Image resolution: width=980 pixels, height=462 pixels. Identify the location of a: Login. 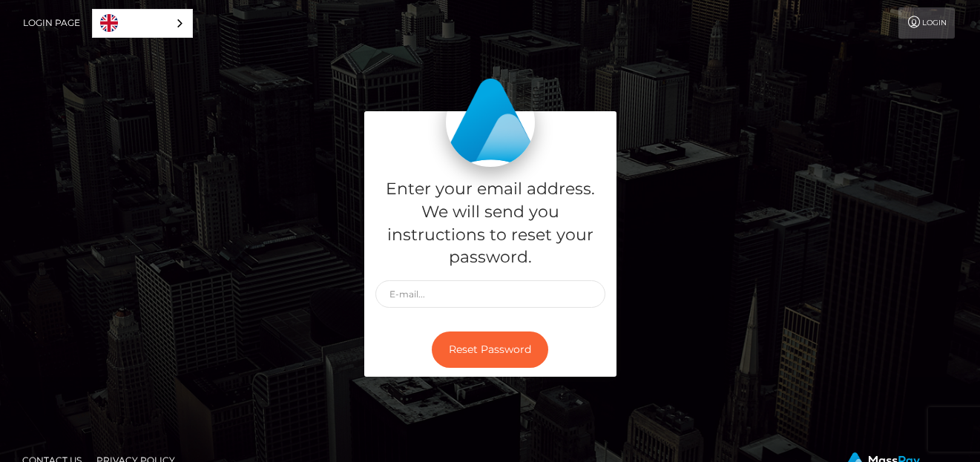
(927, 23).